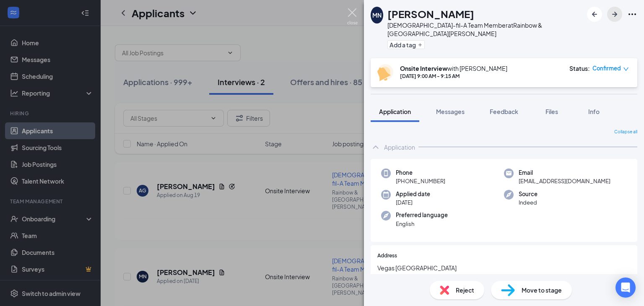  I want to click on span: Move to stage, so click(541, 290).